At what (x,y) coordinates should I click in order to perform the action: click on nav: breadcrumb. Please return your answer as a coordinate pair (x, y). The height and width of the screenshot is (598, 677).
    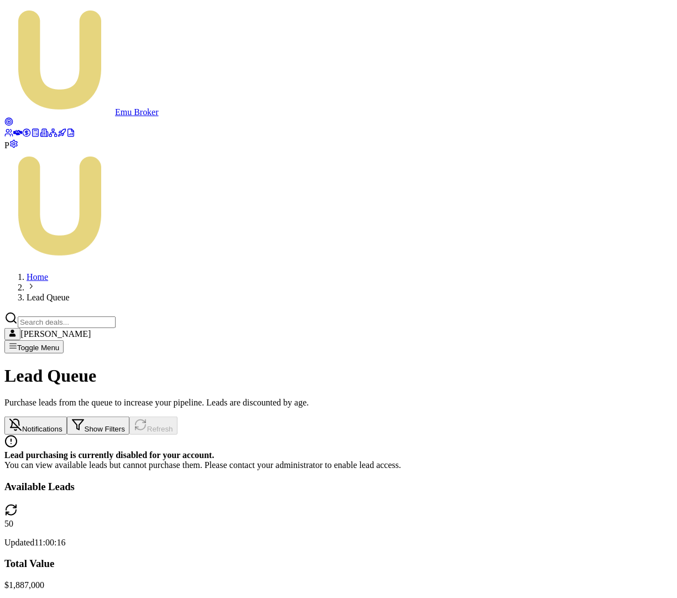
    Looking at the image, I should click on (338, 287).